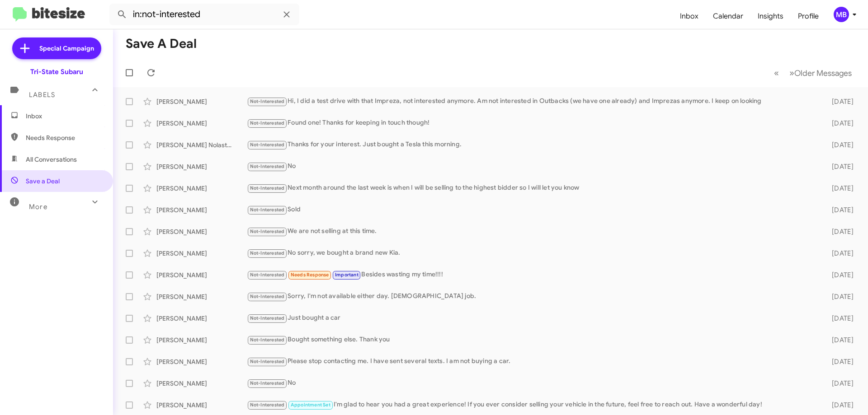  I want to click on button: MB, so click(841, 15).